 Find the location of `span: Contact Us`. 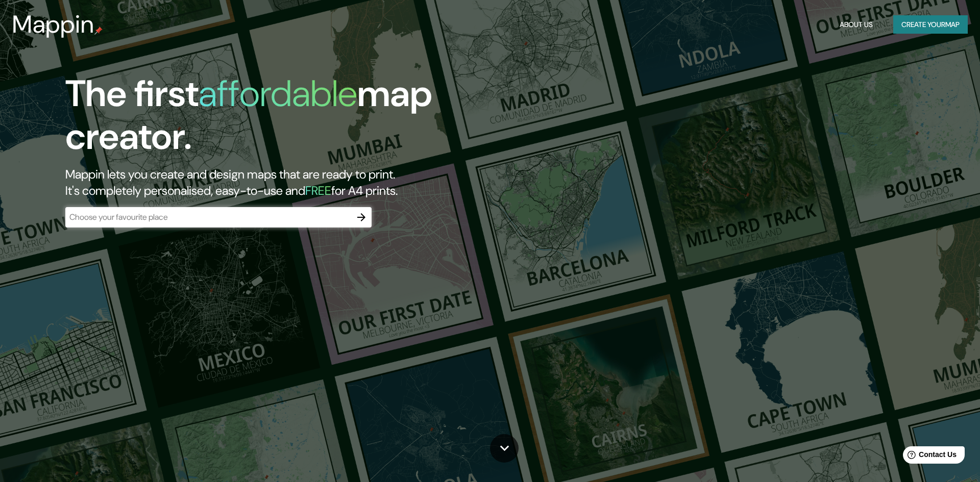

span: Contact Us is located at coordinates (48, 12).